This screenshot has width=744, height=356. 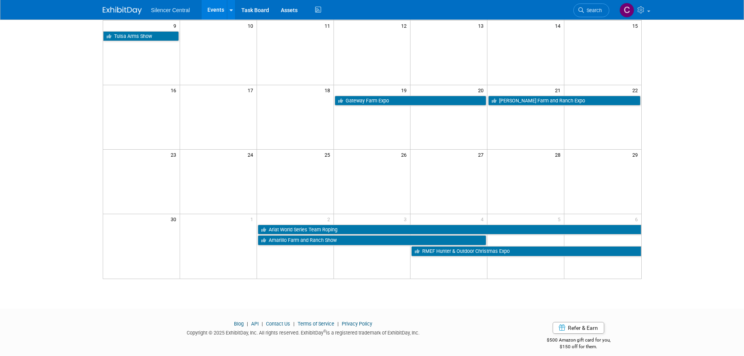 What do you see at coordinates (482, 154) in the screenshot?
I see `span: 27` at bounding box center [482, 154].